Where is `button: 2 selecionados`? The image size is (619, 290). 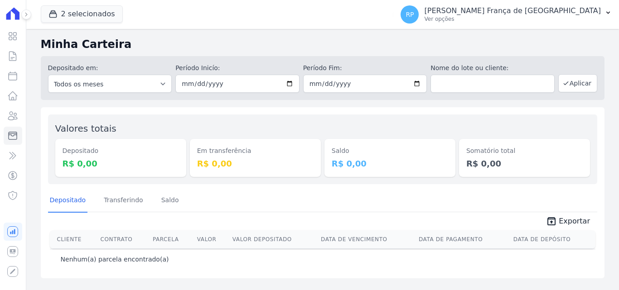
button: 2 selecionados is located at coordinates (82, 14).